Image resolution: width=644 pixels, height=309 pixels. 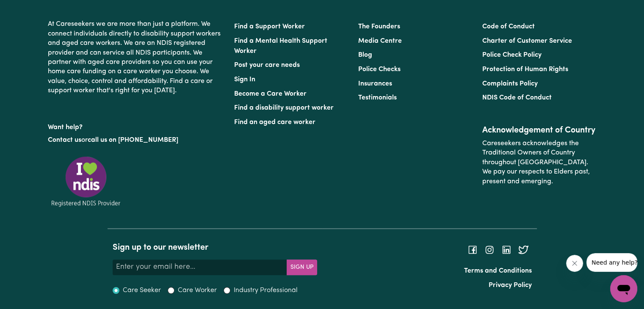 What do you see at coordinates (539, 131) in the screenshot?
I see `h2: Acknowledgement of Country` at bounding box center [539, 131].